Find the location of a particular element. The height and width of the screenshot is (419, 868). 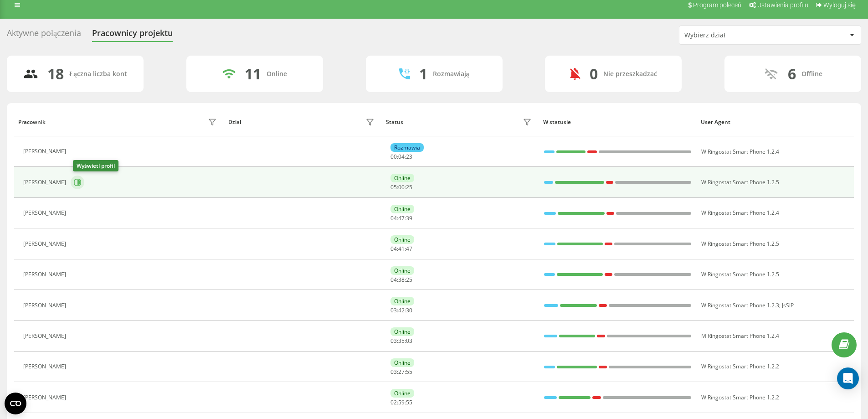

span: 02 is located at coordinates (393, 402).